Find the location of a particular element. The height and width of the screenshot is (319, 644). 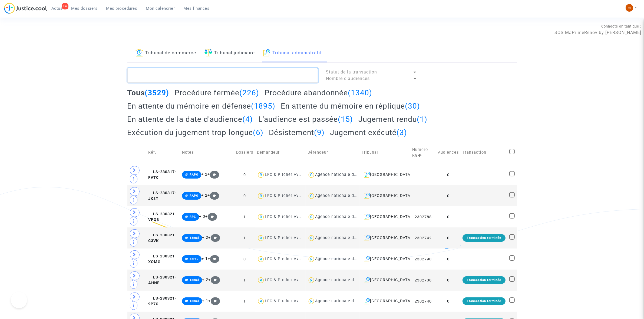

span: (1340) is located at coordinates (360, 93).